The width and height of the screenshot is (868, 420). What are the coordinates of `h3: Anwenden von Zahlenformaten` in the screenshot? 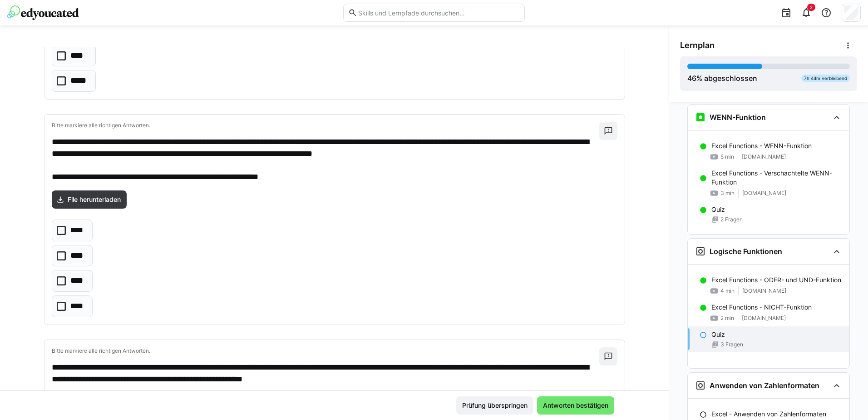 It's located at (765, 385).